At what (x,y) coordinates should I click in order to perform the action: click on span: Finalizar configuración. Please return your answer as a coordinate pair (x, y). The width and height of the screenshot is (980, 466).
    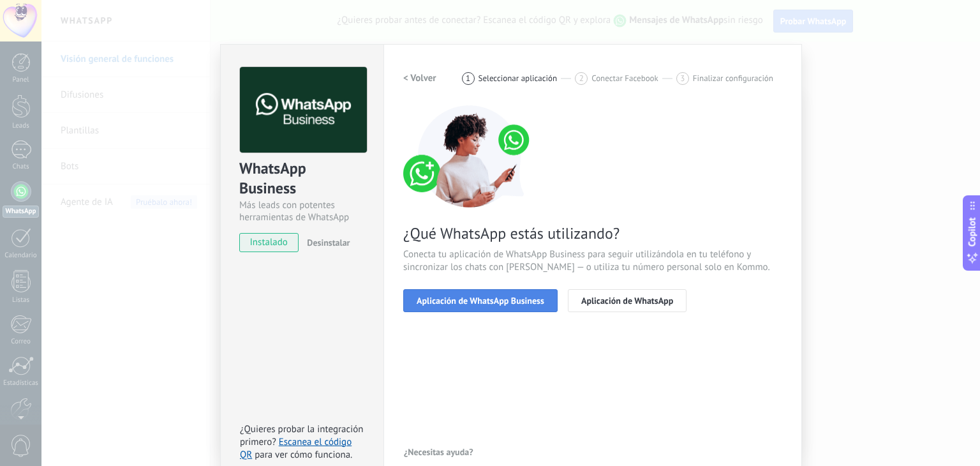
    Looking at the image, I should click on (733, 78).